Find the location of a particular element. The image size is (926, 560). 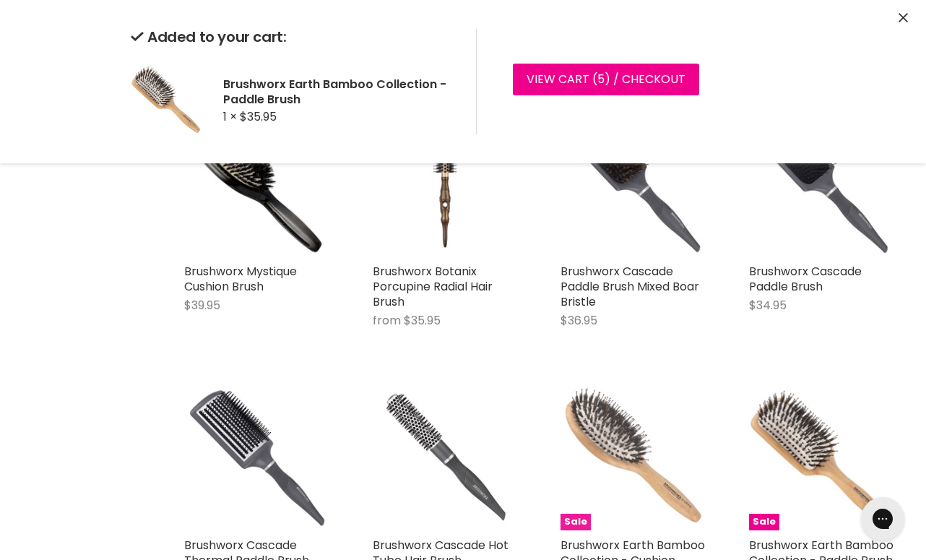

img: Brushworx Mystique Cushion Brush is located at coordinates (257, 184).